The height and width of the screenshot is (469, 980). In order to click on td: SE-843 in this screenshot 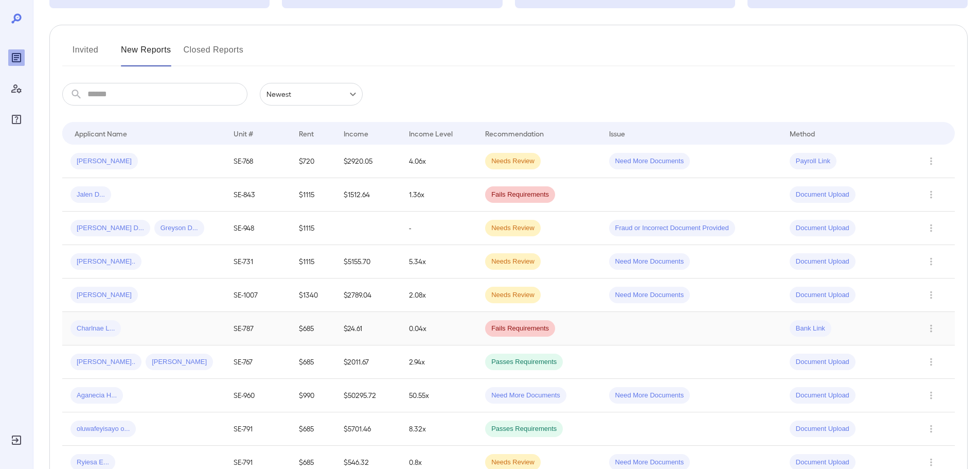, I will do `click(258, 194)`.